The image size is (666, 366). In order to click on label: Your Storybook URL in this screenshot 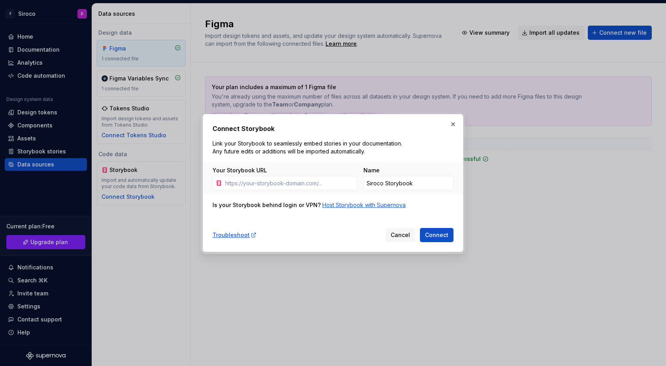, I will do `click(240, 171)`.